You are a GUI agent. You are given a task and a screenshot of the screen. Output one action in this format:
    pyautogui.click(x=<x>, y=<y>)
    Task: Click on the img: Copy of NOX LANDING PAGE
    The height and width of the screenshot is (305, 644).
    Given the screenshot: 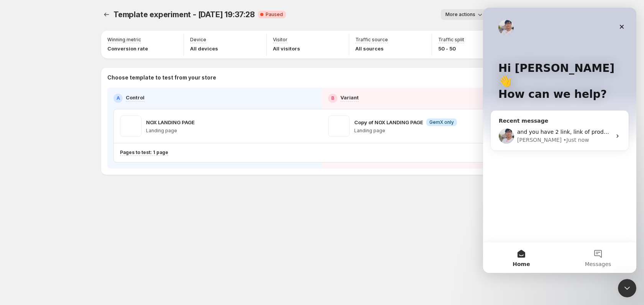 What is the action you would take?
    pyautogui.click(x=339, y=126)
    